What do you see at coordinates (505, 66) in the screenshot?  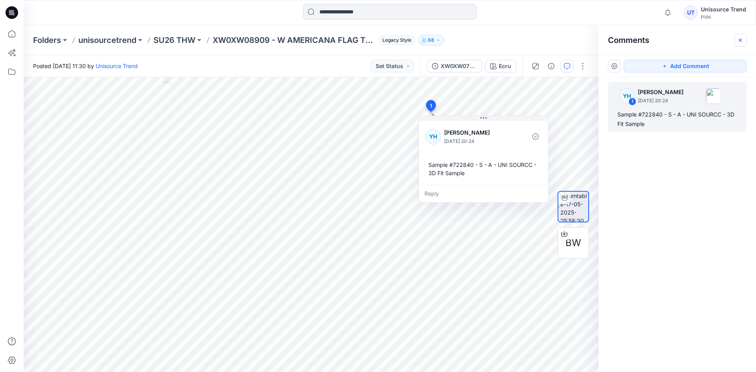 I see `div: Ecru` at bounding box center [505, 66].